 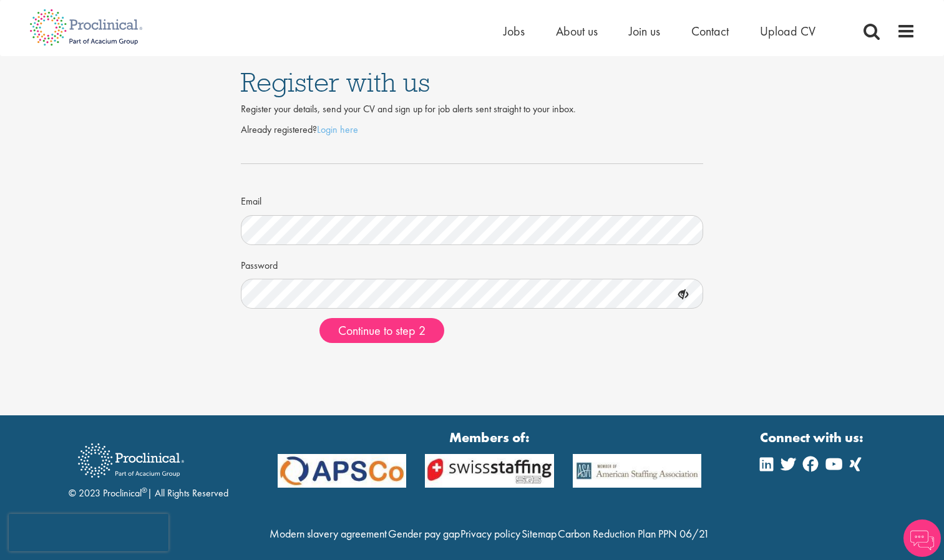 I want to click on a: Carbon Reduction Plan PPN 06/21, so click(x=633, y=533).